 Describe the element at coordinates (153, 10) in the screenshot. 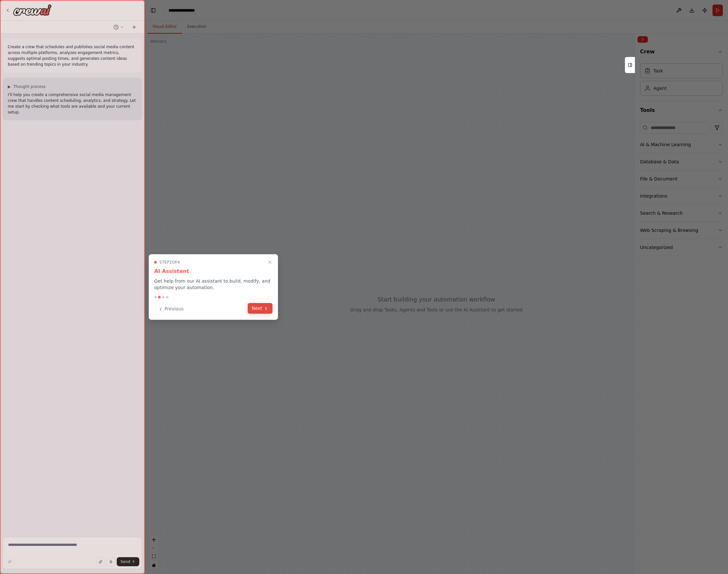

I see `button: Hide left sidebar` at that location.